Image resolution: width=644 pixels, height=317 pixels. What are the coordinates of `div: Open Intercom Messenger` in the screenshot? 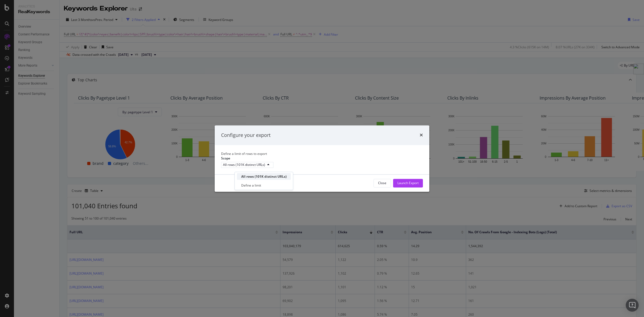 It's located at (632, 305).